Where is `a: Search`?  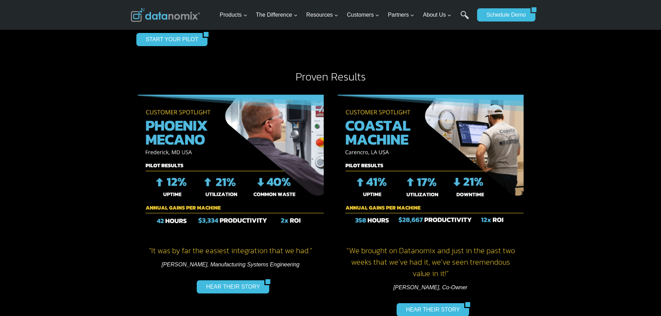
a: Search is located at coordinates (465, 18).